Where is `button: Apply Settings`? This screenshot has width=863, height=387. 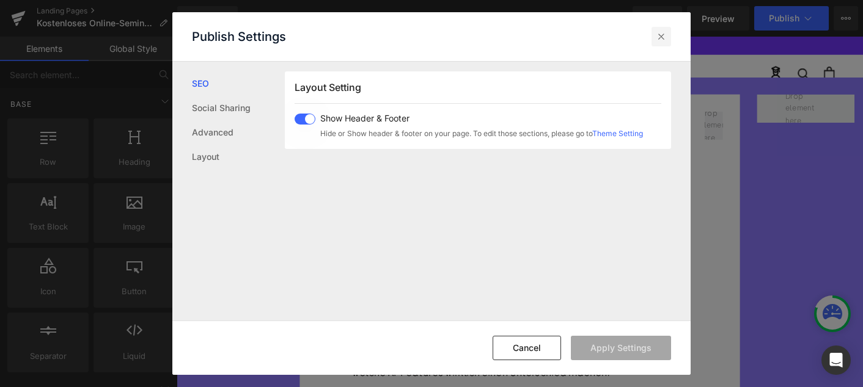 button: Apply Settings is located at coordinates (621, 348).